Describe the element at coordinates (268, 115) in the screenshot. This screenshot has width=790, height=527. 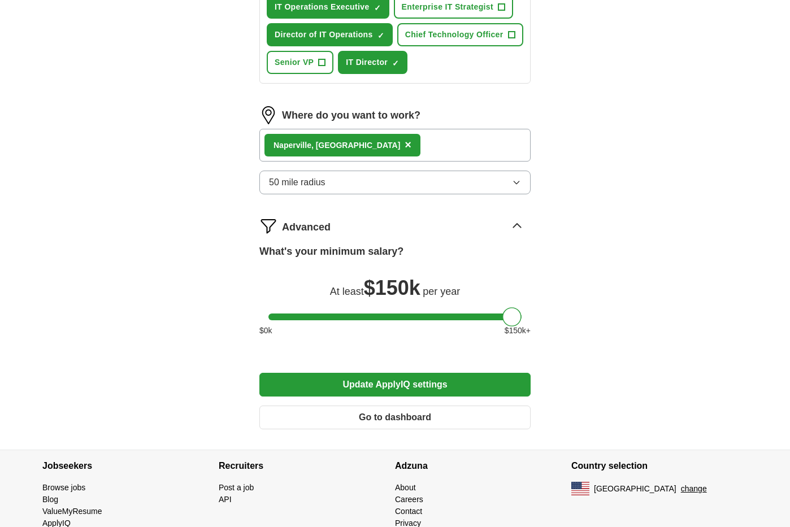
I see `img: location.png` at that location.